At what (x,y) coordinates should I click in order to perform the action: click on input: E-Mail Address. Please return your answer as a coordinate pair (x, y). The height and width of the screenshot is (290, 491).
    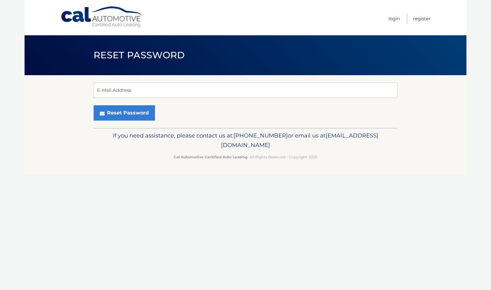
    Looking at the image, I should click on (246, 90).